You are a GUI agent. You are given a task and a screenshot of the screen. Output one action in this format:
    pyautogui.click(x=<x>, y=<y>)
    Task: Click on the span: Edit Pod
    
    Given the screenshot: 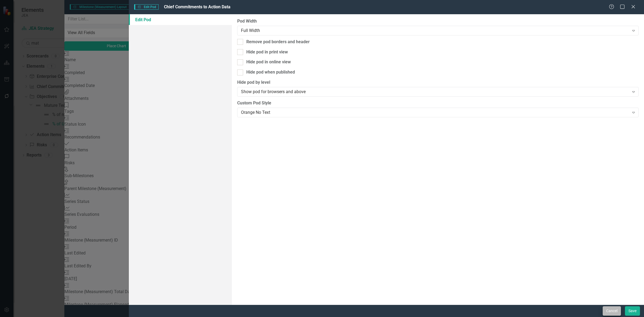 What is the action you would take?
    pyautogui.click(x=146, y=7)
    